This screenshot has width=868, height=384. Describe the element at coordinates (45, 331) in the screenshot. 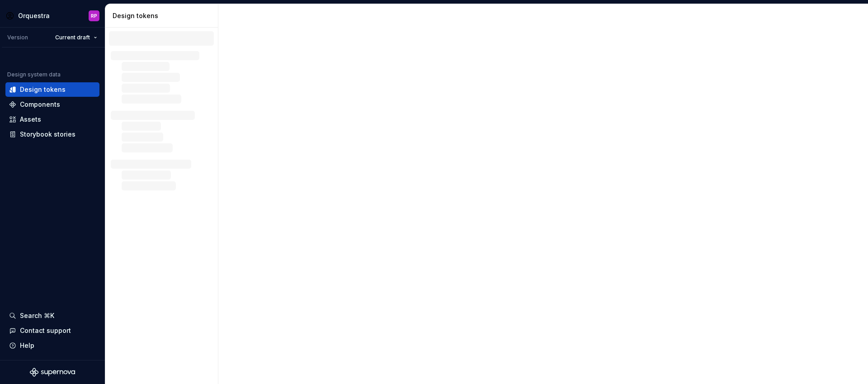

I see `div: Contact support` at that location.